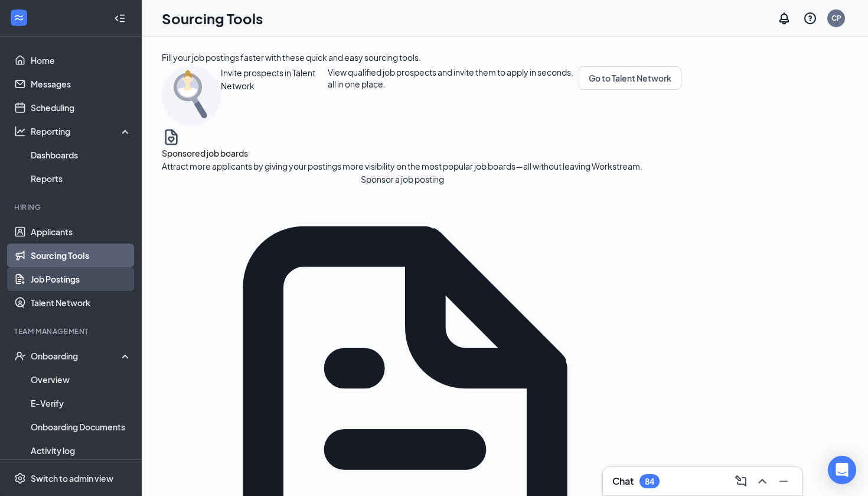 The height and width of the screenshot is (496, 868). I want to click on svg: Minimize, so click(783, 481).